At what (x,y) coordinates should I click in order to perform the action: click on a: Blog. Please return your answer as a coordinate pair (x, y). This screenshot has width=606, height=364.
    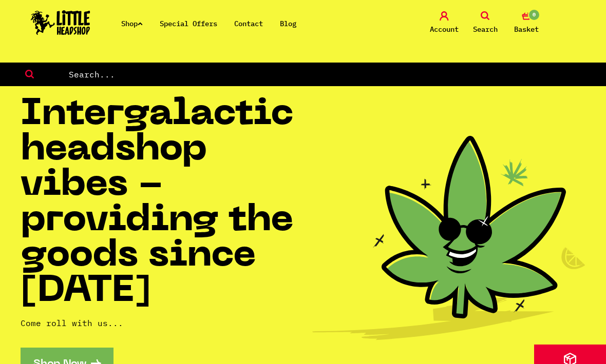
    Looking at the image, I should click on (288, 24).